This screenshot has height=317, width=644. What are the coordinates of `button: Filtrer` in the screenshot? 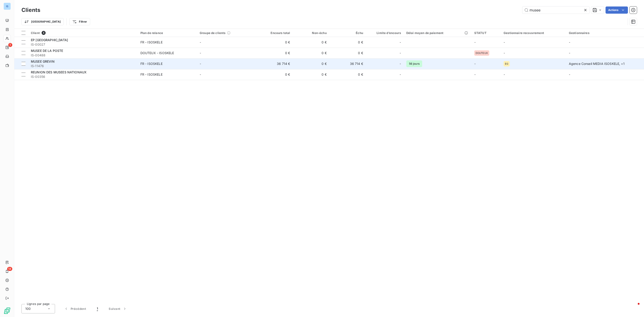 It's located at (80, 22).